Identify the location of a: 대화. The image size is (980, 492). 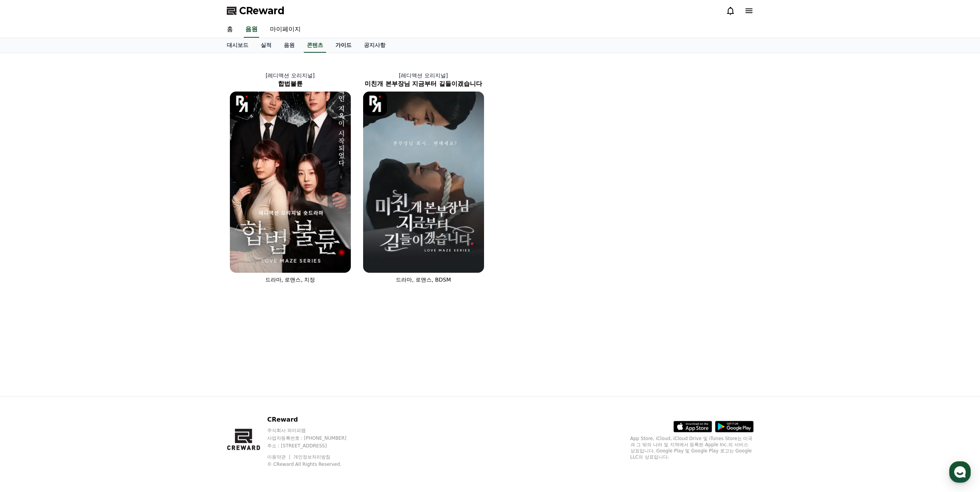
(75, 254).